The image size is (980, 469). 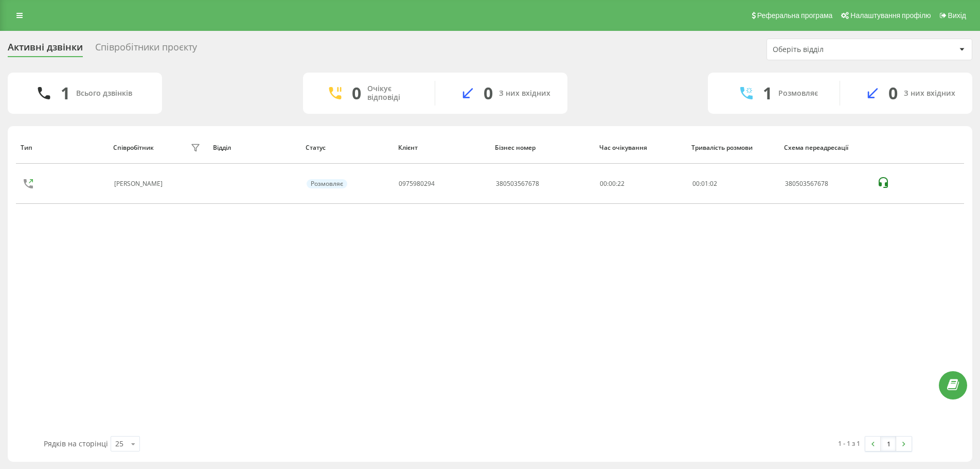 What do you see at coordinates (696, 183) in the screenshot?
I see `span: 00` at bounding box center [696, 183].